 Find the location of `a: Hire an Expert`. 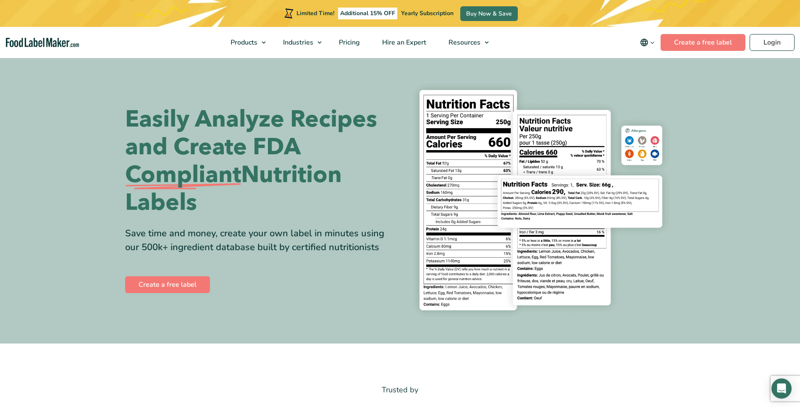

a: Hire an Expert is located at coordinates (403, 42).